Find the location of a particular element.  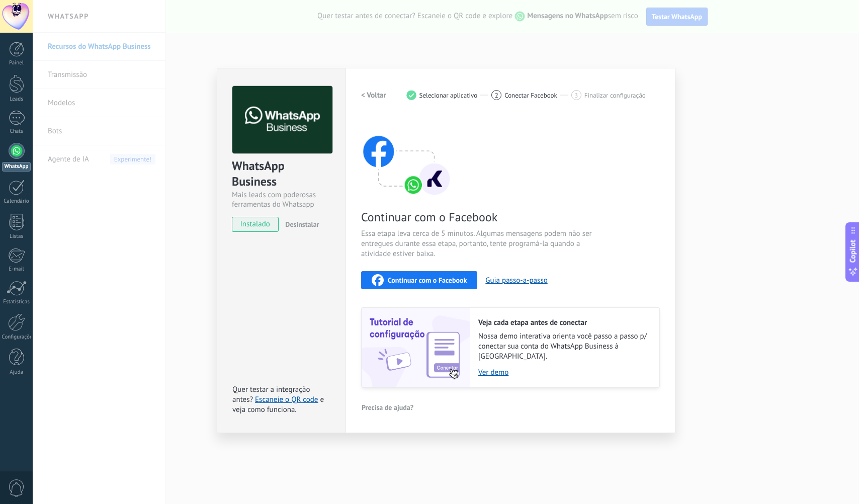

span: Precisa de ajuda? is located at coordinates (387, 408).